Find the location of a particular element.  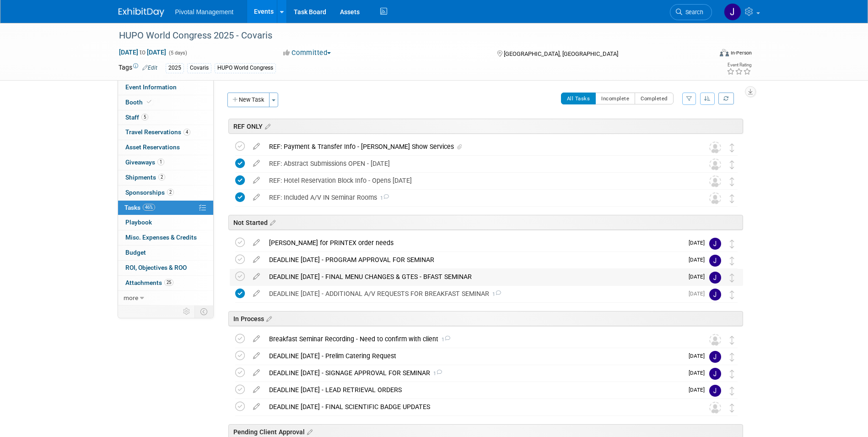

span: Misc. Expenses & Credits is located at coordinates (161, 237).